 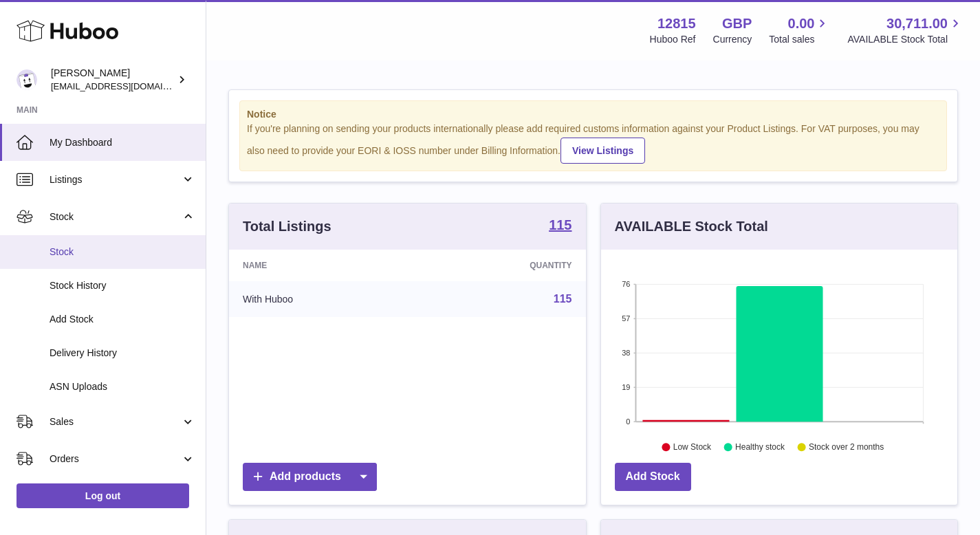 What do you see at coordinates (692, 227) in the screenshot?
I see `h3: AVAILABLE Stock Total` at bounding box center [692, 227].